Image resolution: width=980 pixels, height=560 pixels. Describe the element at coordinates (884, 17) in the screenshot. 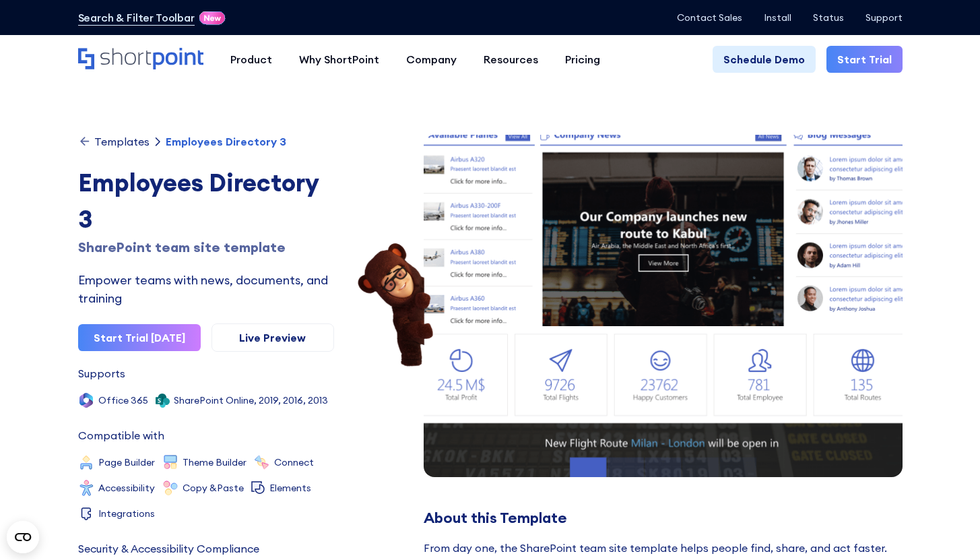

I see `a: Support` at that location.